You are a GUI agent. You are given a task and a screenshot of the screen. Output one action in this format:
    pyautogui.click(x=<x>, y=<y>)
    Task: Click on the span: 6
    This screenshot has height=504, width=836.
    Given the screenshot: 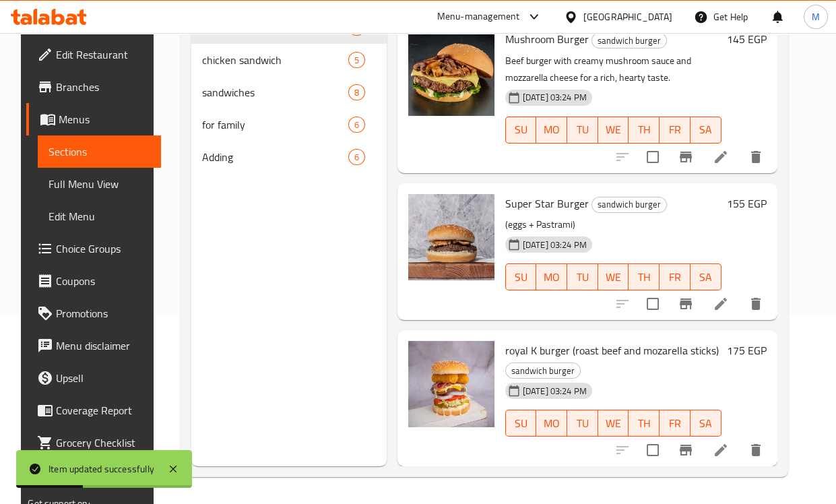 What is the action you would take?
    pyautogui.click(x=356, y=124)
    